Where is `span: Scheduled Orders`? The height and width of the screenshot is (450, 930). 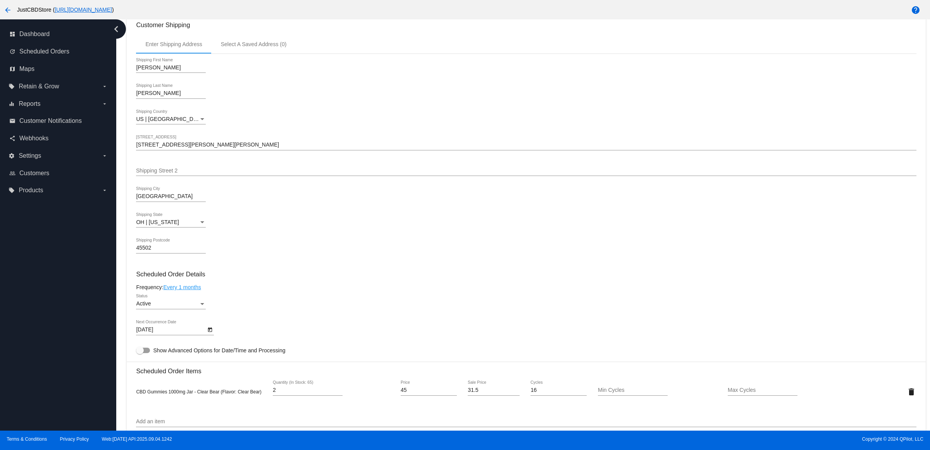 span: Scheduled Orders is located at coordinates (44, 52).